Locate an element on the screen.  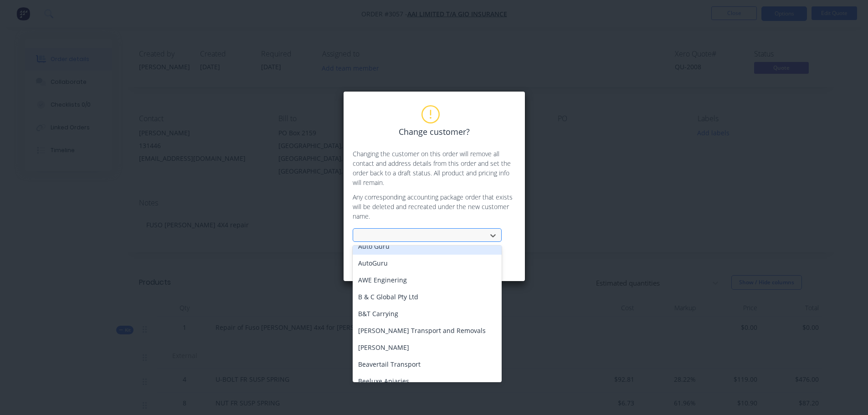
p: Changing the customer on this order will remove all contact and address details from this order a... is located at coordinates (434, 168).